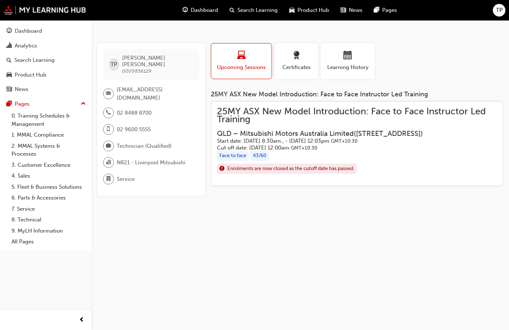 This screenshot has height=330, width=509. I want to click on span: 25MY ASX New Model Introduction: Face to Face Instructor Led Training, so click(357, 115).